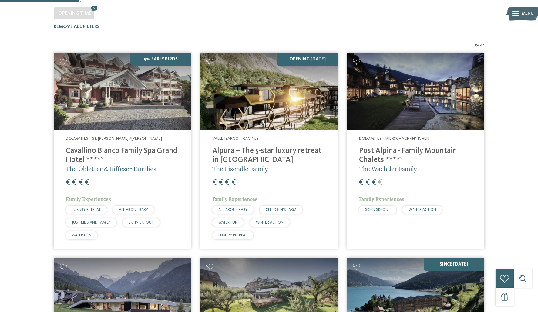 Image resolution: width=538 pixels, height=312 pixels. What do you see at coordinates (75, 13) in the screenshot?
I see `span: Opening time` at bounding box center [75, 13].